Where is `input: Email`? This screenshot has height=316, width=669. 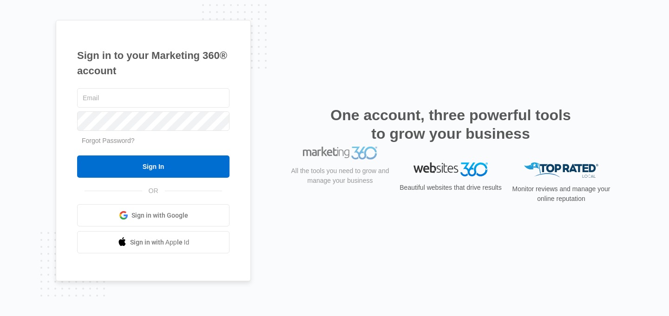
input: Email is located at coordinates (153, 98).